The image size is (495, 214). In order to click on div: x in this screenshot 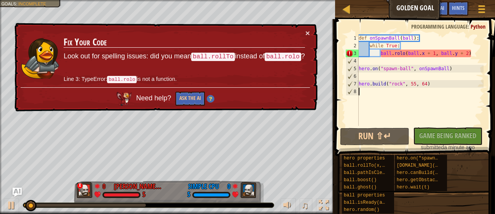, I will do `click(80, 185)`.